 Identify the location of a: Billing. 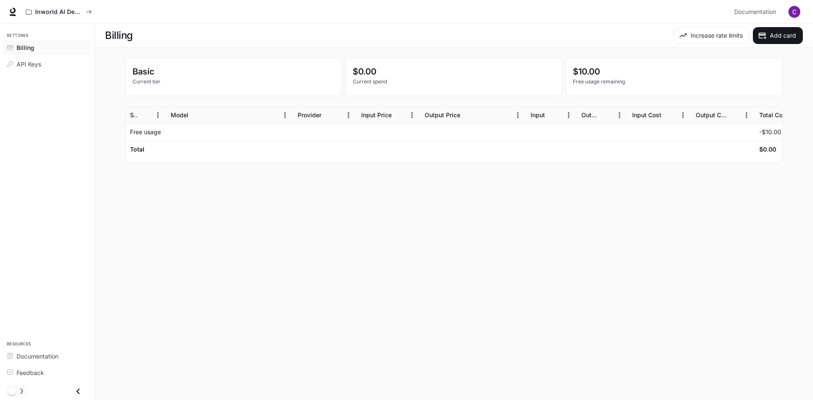
(47, 47).